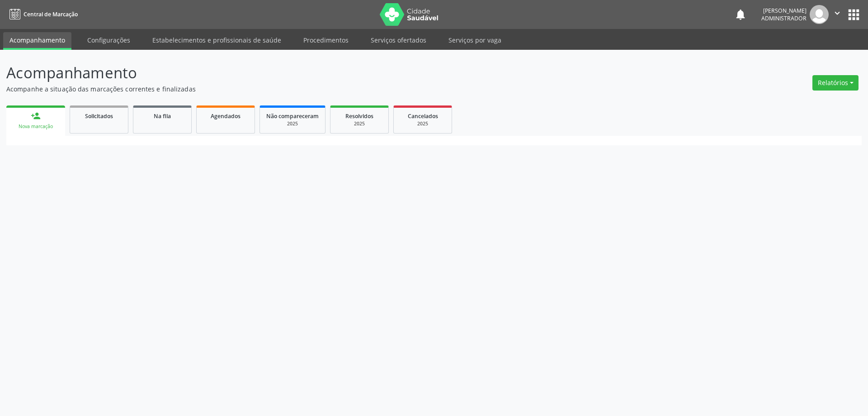 The height and width of the screenshot is (416, 868). What do you see at coordinates (326, 40) in the screenshot?
I see `a: Procedimentos` at bounding box center [326, 40].